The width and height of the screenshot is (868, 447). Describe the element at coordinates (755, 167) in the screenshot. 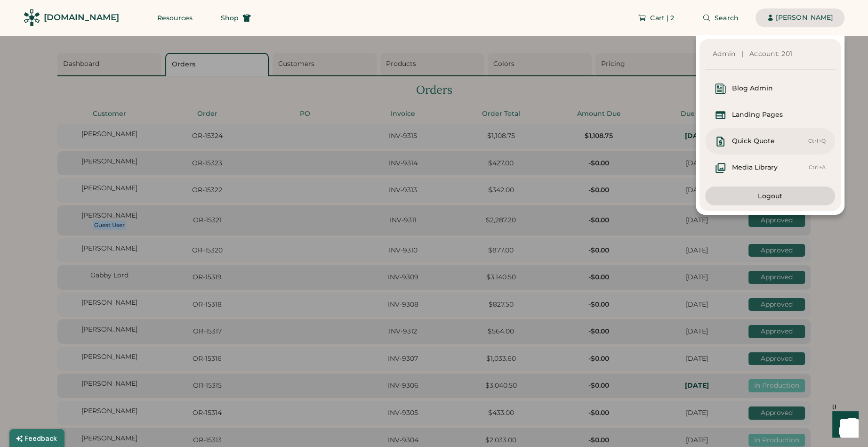

I see `div: Media Library` at that location.